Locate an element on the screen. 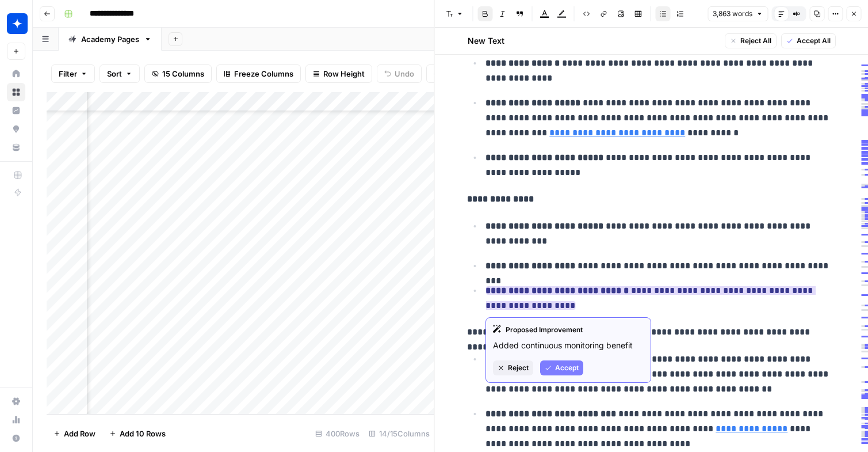 The height and width of the screenshot is (452, 868). button: Add Row is located at coordinates (74, 433).